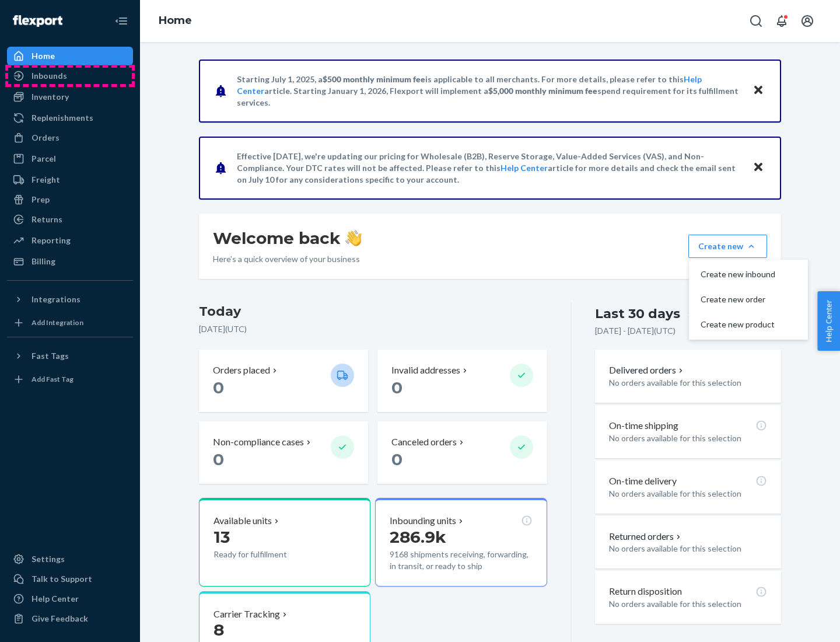 The width and height of the screenshot is (840, 642). What do you see at coordinates (48, 559) in the screenshot?
I see `div: Settings` at bounding box center [48, 559].